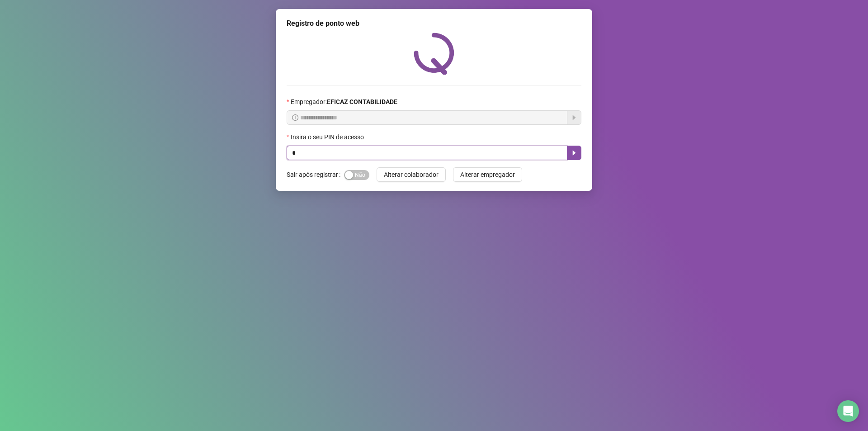 The height and width of the screenshot is (431, 868). I want to click on img: QRPoint, so click(434, 53).